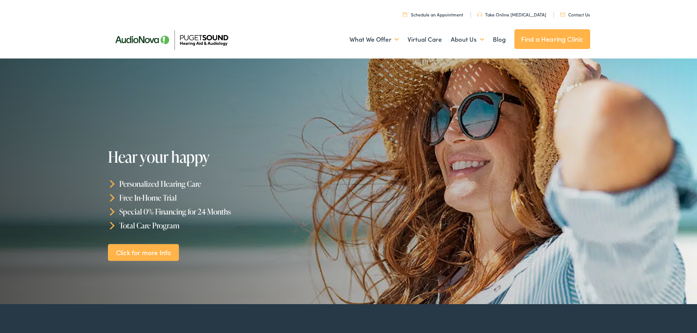 This screenshot has height=333, width=697. What do you see at coordinates (230, 198) in the screenshot?
I see `li: Free In-Home Trial` at bounding box center [230, 198].